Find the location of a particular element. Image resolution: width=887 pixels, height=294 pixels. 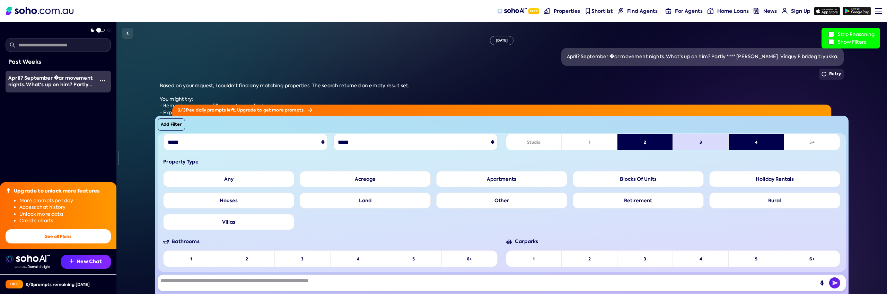

img: More icon is located at coordinates (103, 81).